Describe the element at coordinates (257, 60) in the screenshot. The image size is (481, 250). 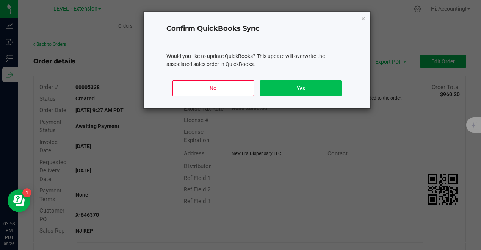
I see `div: Would you like to update QuickBooks? This update will overwrite the associated sales order in Qui...` at that location.